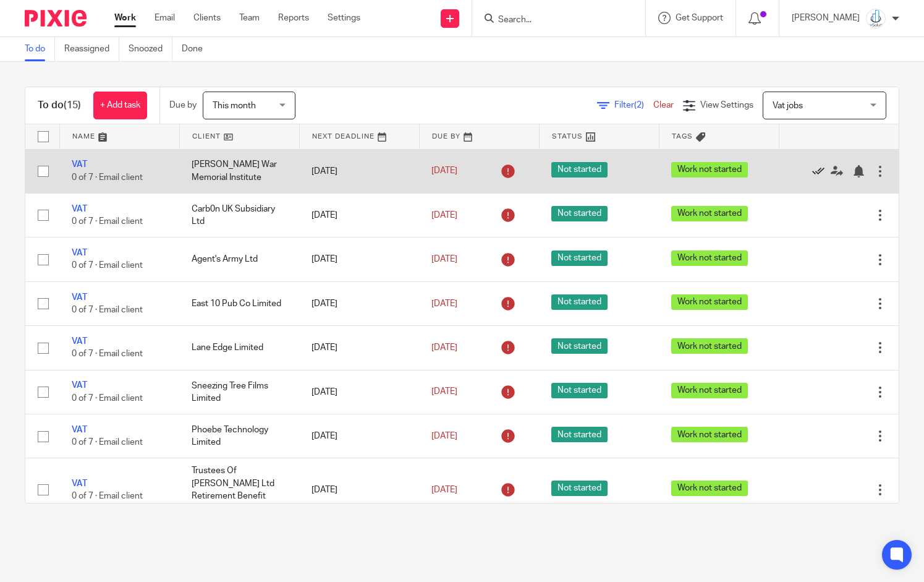  What do you see at coordinates (239, 303) in the screenshot?
I see `td: East 10 Pub Co Limited` at bounding box center [239, 303].